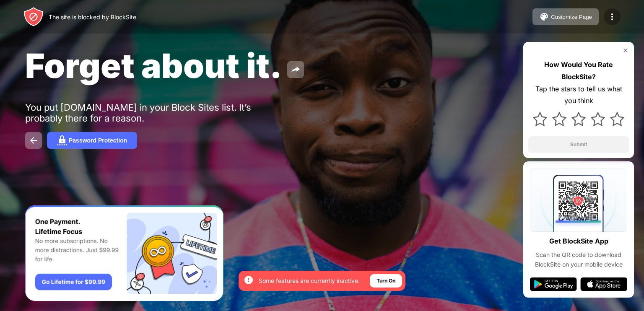  Describe the element at coordinates (98, 141) in the screenshot. I see `div: Password Protection` at that location.